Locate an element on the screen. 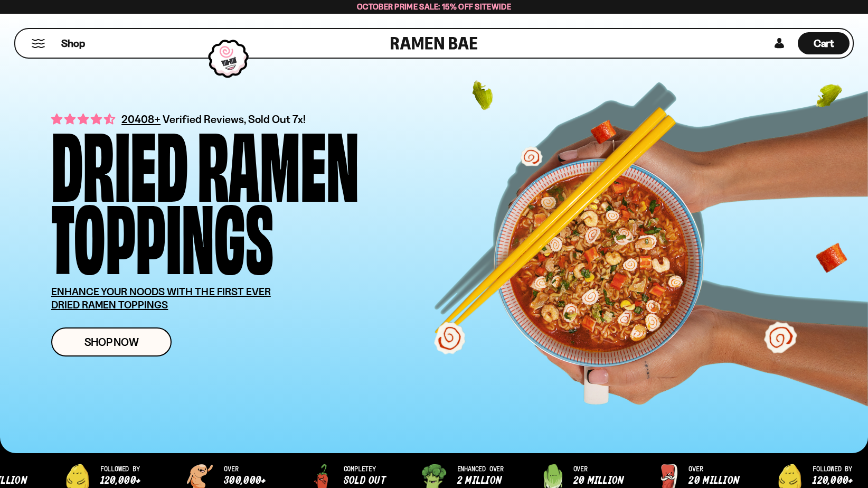 This screenshot has width=868, height=488. div: Cart is located at coordinates (823, 43).